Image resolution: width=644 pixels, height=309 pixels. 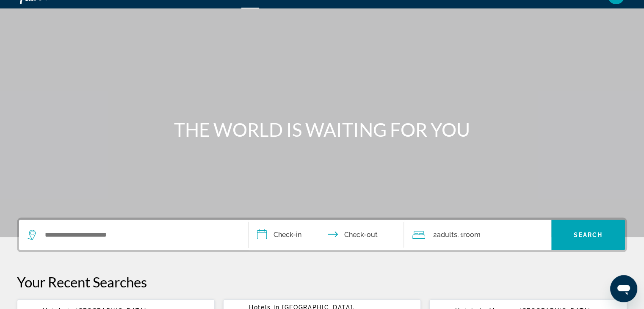 What do you see at coordinates (478, 235) in the screenshot?
I see `button: Travelers: 2 adults, 0 children` at bounding box center [478, 235].